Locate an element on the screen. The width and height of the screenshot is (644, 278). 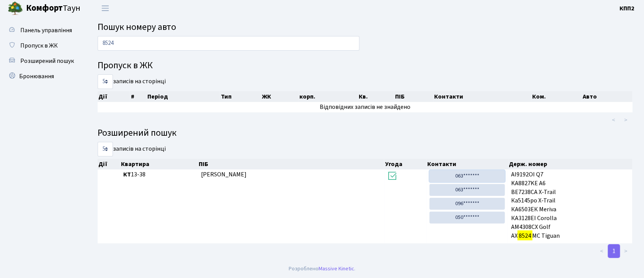
a: КПП2 is located at coordinates (627, 9).